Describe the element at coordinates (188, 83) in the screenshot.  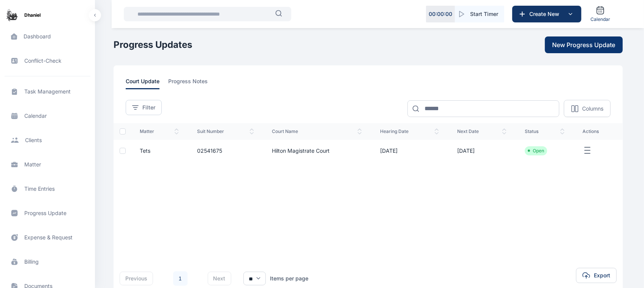
I see `span: progress notes` at that location.